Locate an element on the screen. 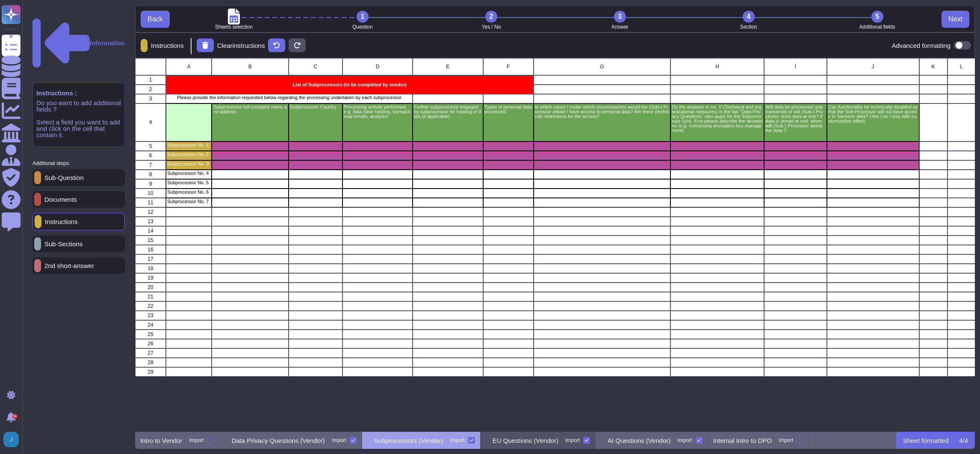 The image size is (980, 454). span: Next is located at coordinates (955, 19).